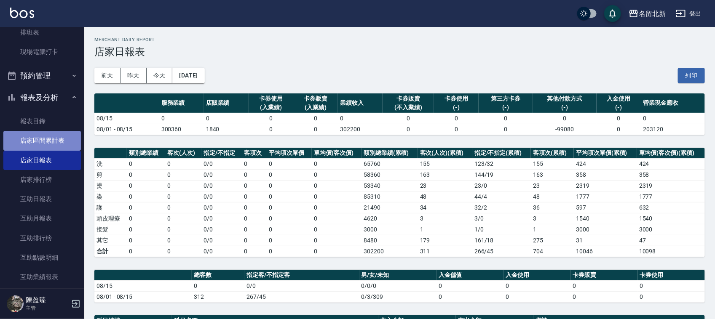  Describe the element at coordinates (143, 297) in the screenshot. I see `td: 08/01 - 08/15` at that location.